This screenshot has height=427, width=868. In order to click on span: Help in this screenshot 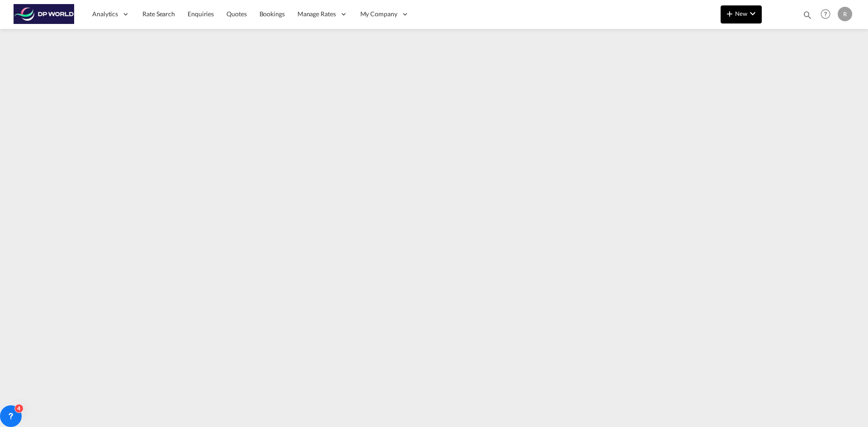, I will do `click(825, 14)`.